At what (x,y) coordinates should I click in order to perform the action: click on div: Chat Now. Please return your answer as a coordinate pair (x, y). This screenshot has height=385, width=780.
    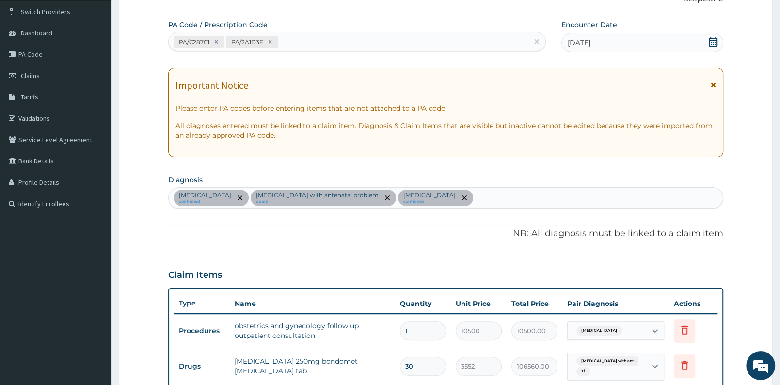
    Looking at the image, I should click on (95, 258).